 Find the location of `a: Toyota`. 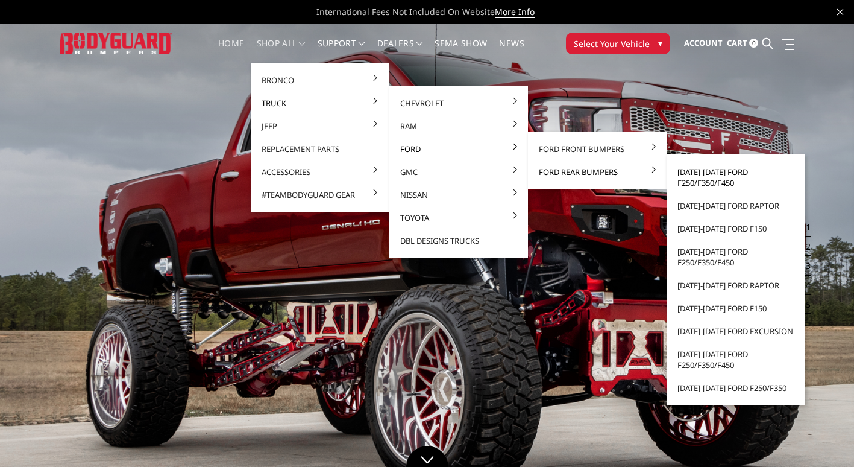

a: Toyota is located at coordinates (459, 218).